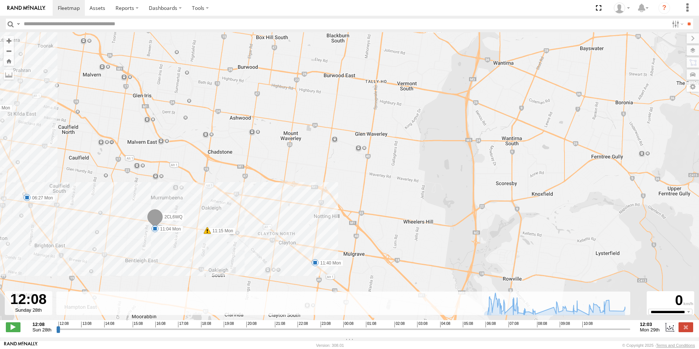  Describe the element at coordinates (422, 324) in the screenshot. I see `span: 03:08` at that location.